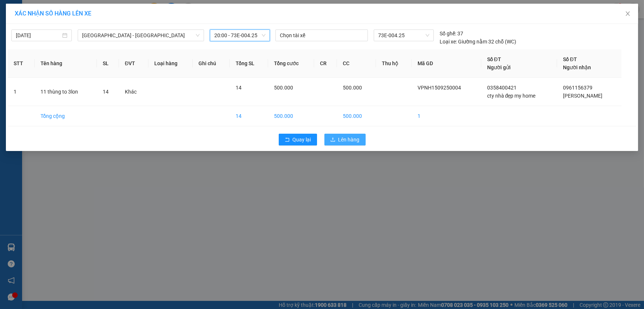 Image resolution: width=644 pixels, height=309 pixels. I want to click on span: Người gửi, so click(499, 68).